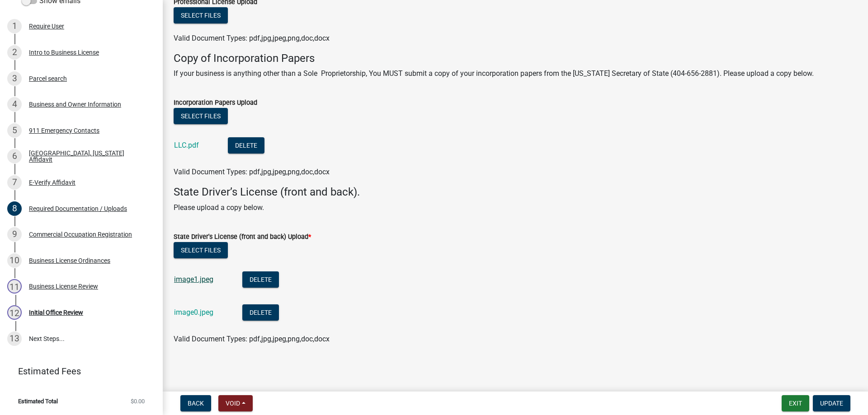 The height and width of the screenshot is (415, 868). What do you see at coordinates (194, 312) in the screenshot?
I see `a: image0.jpeg` at bounding box center [194, 312].